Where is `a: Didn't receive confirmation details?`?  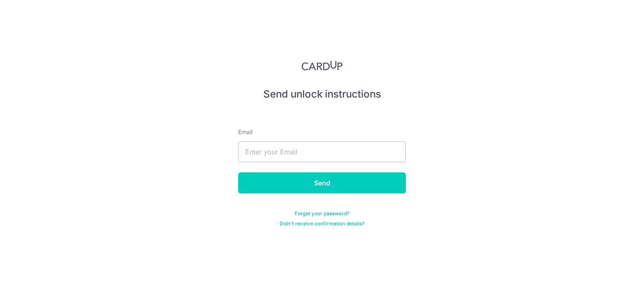 a: Didn't receive confirmation details? is located at coordinates (322, 223).